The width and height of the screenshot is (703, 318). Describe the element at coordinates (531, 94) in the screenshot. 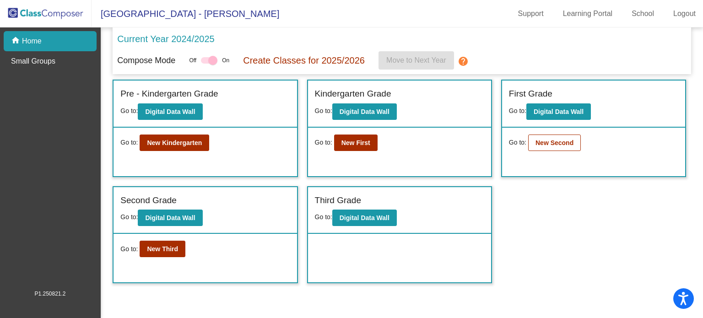

I see `label: First Grade` at that location.